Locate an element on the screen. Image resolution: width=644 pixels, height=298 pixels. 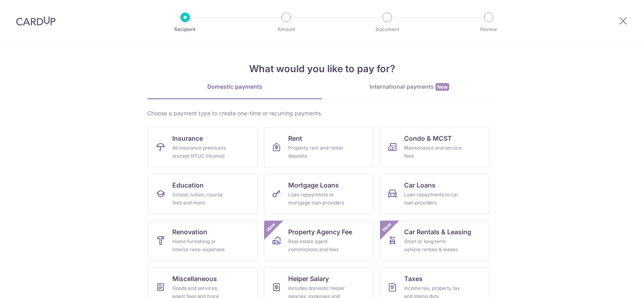
h4: What would you like to pay for? is located at coordinates (322, 69).